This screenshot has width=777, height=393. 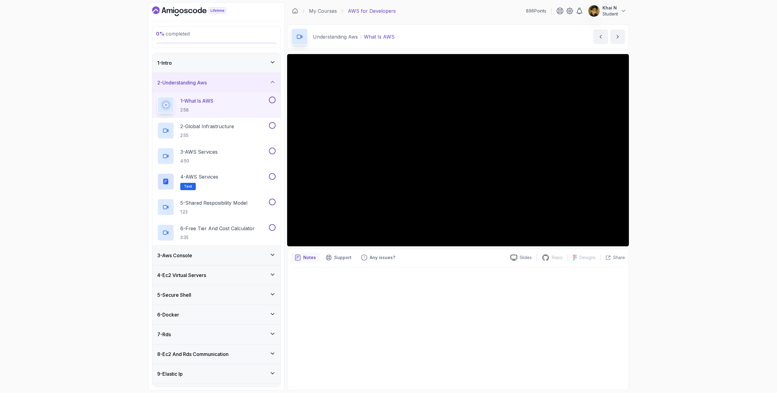 What do you see at coordinates (216, 232) in the screenshot?
I see `button: 6-Free Tier And Cost Calculator3:35` at bounding box center [216, 232].